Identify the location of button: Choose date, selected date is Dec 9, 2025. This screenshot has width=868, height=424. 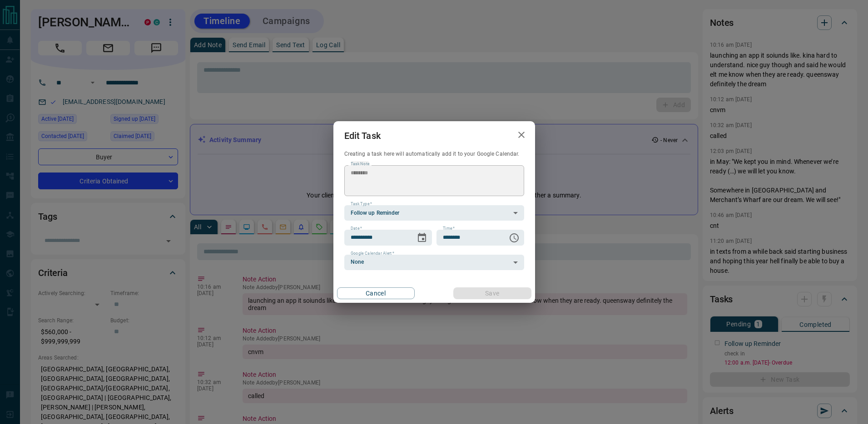
(422, 238).